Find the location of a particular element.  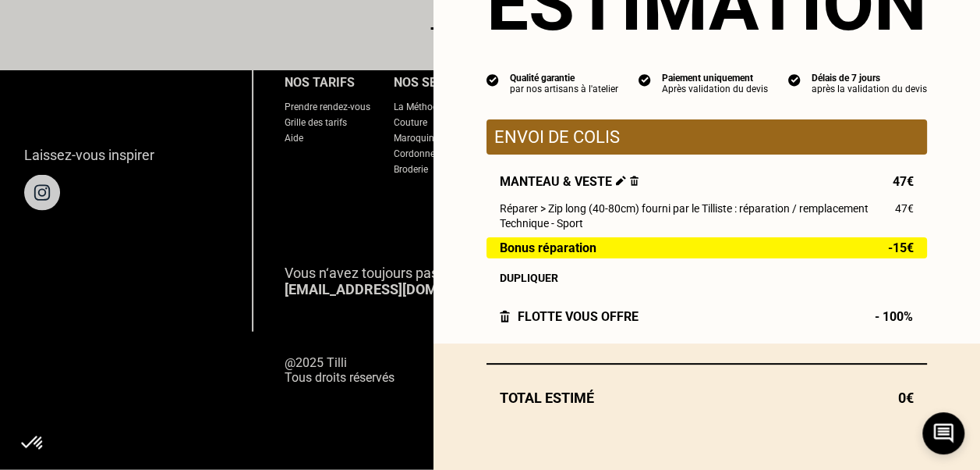

span: Technique - Sport is located at coordinates (542, 224).